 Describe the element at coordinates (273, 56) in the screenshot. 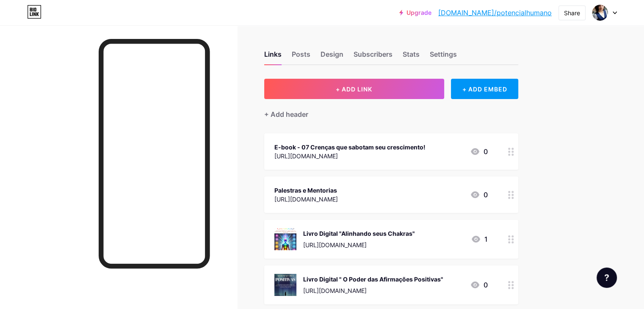

I see `div: Links` at that location.